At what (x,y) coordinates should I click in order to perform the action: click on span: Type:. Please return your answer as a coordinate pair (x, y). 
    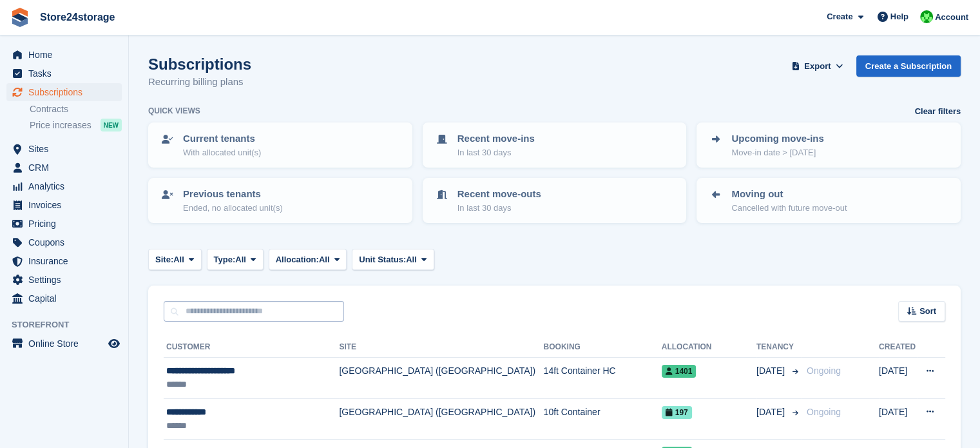
    Looking at the image, I should click on (225, 260).